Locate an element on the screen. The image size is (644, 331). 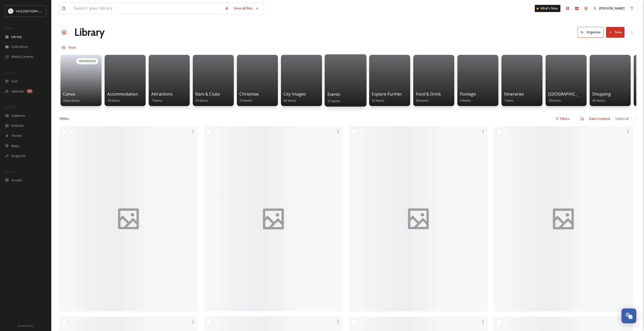
span: Stories is located at coordinates (17, 135).